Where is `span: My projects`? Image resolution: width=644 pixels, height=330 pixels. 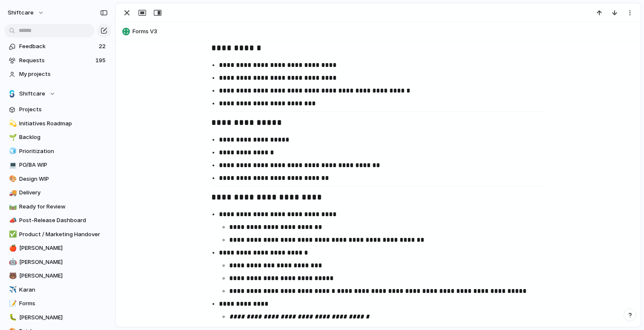 span: My projects is located at coordinates (63, 74).